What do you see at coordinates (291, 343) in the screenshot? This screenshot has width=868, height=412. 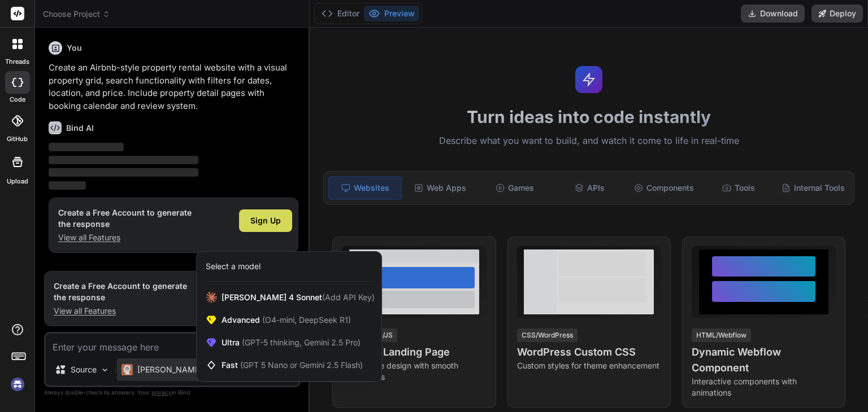 I see `span: Ultra` at bounding box center [291, 343].